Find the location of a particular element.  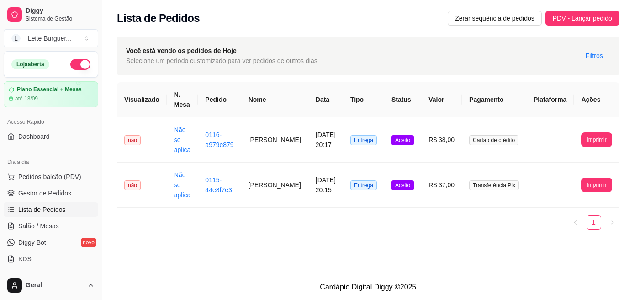

button: Geral is located at coordinates (51, 285).